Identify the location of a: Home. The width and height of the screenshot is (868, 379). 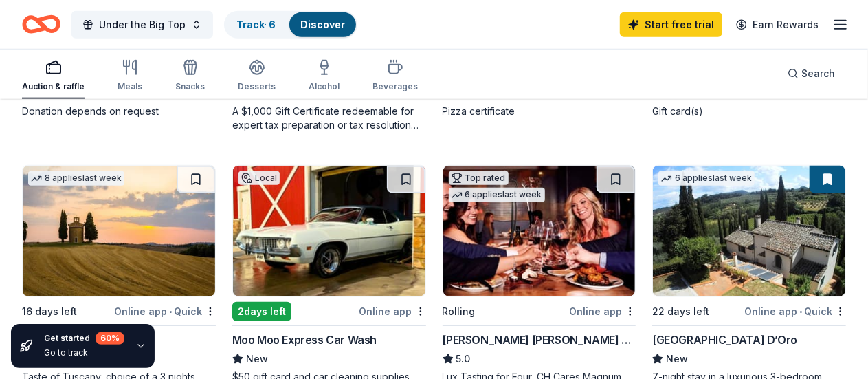
(41, 24).